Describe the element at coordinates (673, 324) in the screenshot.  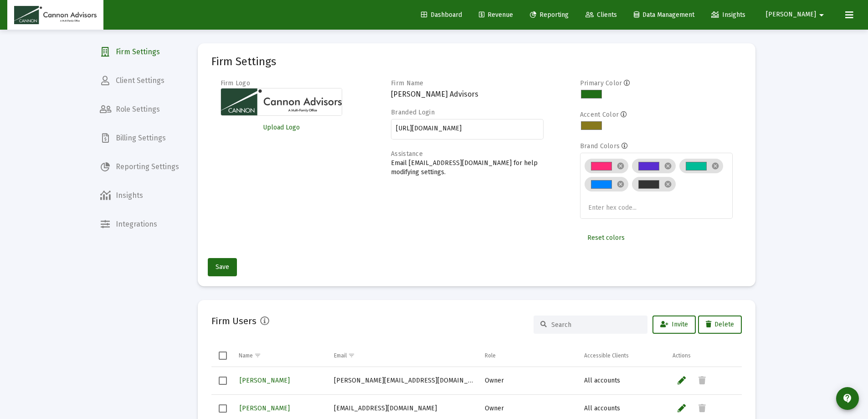
I see `button: Invite` at that location.